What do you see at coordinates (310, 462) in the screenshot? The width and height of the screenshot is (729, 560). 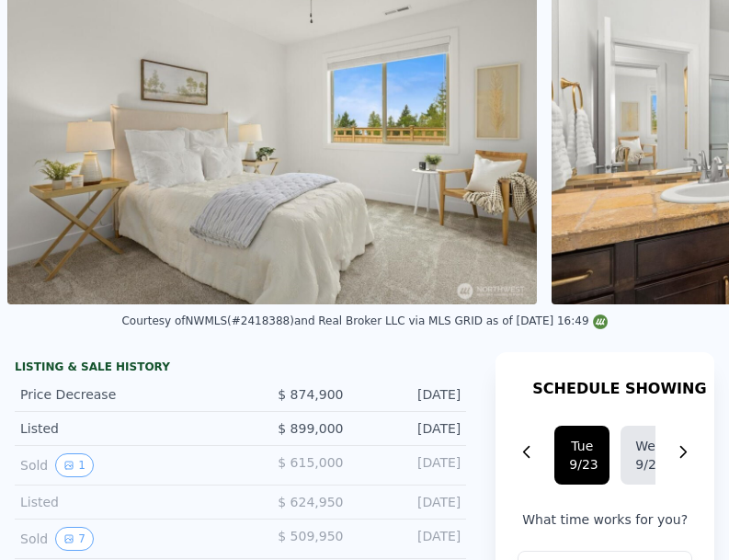 I see `span: $ 615,000` at bounding box center [310, 462].